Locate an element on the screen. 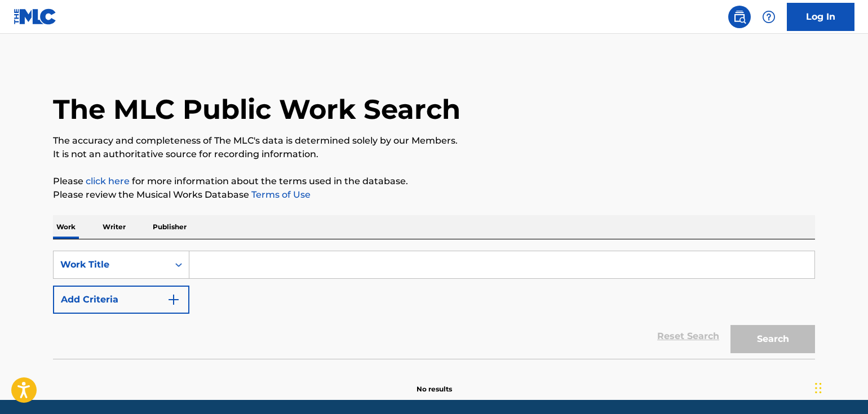 The height and width of the screenshot is (414, 868). div: Work Title is located at coordinates (111, 265).